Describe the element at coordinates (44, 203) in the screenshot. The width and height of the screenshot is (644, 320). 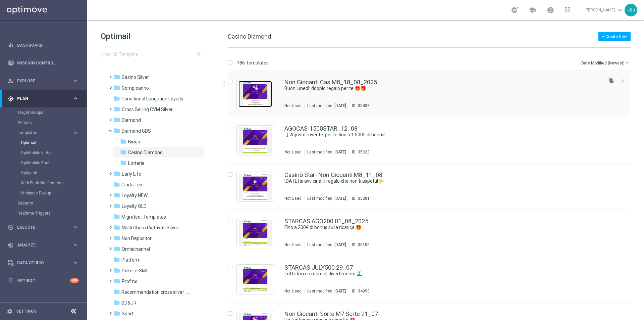
I see `a: Streams` at that location.